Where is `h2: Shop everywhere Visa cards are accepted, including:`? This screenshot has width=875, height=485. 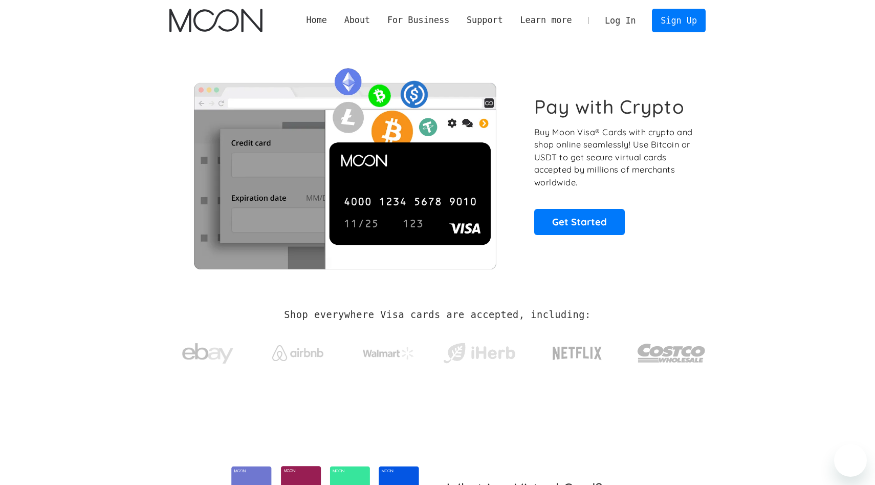
h2: Shop everywhere Visa cards are accepted, including: is located at coordinates (437, 315).